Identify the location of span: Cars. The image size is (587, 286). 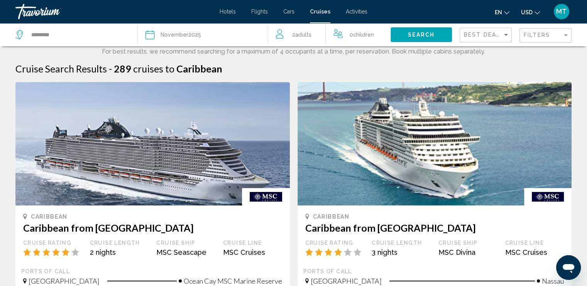
(289, 12).